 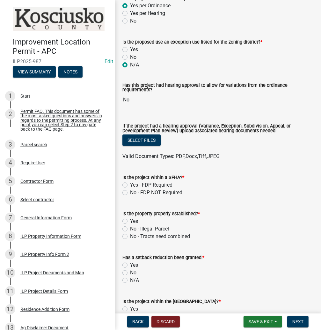 What do you see at coordinates (150, 6) in the screenshot?
I see `label: Yes per Ordinance` at bounding box center [150, 6].